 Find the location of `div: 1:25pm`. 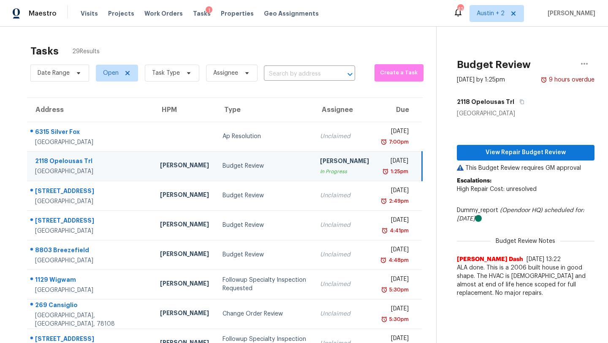

div: 1:25pm is located at coordinates (399, 171).